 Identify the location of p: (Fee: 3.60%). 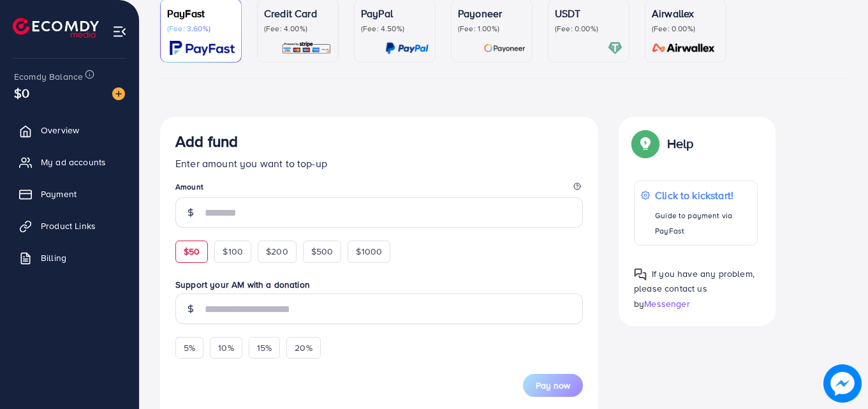
(201, 29).